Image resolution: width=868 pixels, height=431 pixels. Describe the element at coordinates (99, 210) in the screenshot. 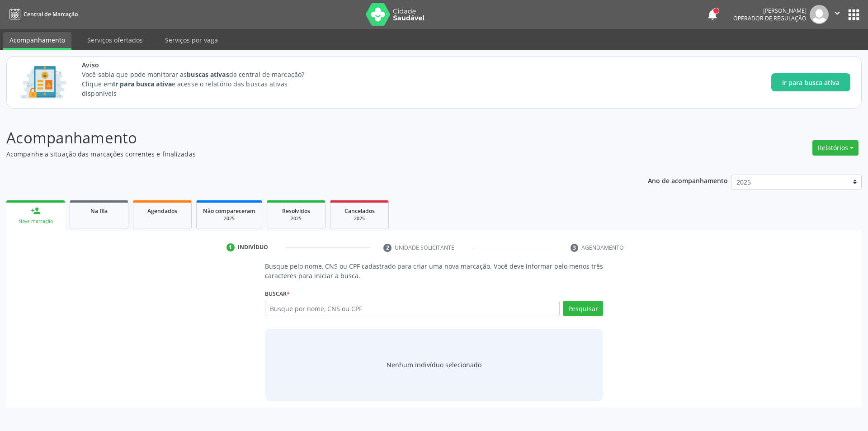

I see `span: Na fila` at that location.